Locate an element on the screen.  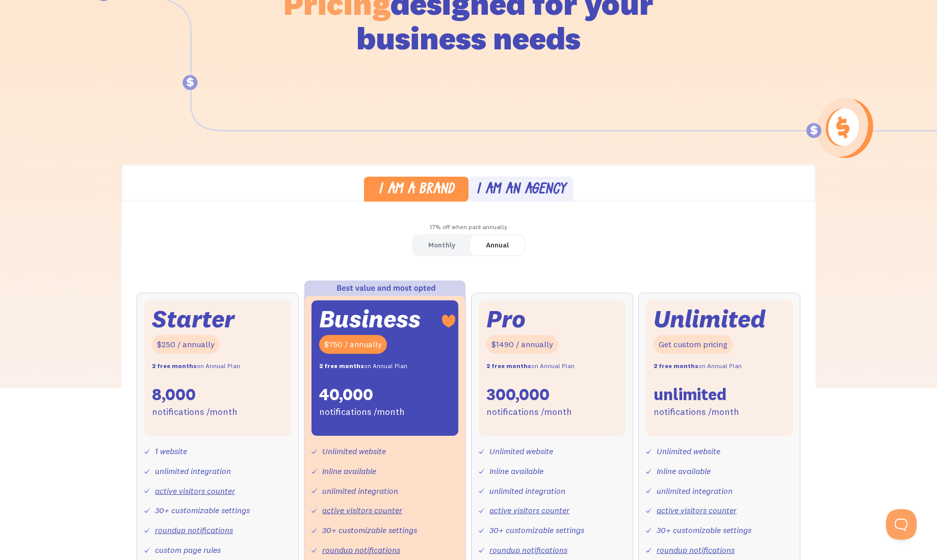
div: $1490 / annually is located at coordinates (522, 344).